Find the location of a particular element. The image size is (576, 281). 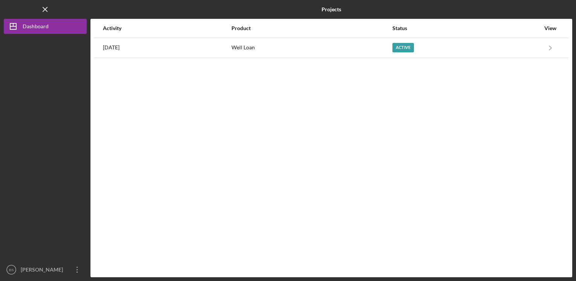

div: Product is located at coordinates (311, 28).